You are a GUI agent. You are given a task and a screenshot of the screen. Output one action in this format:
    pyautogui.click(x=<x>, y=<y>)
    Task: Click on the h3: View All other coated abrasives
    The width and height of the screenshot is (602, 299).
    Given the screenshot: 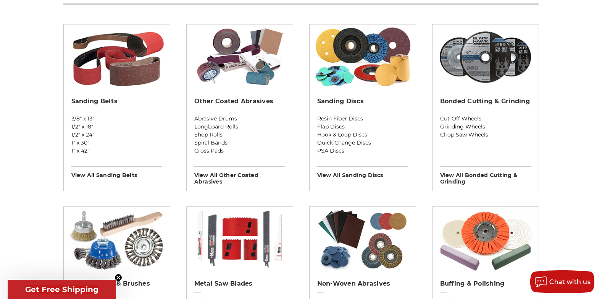 What is the action you would take?
    pyautogui.click(x=240, y=175)
    